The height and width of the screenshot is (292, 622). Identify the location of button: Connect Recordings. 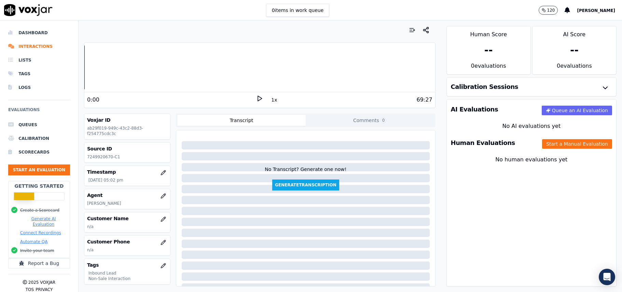
(41, 233).